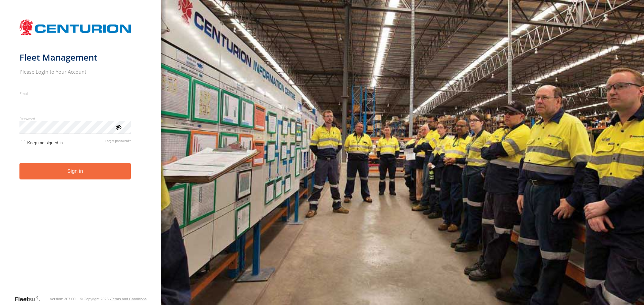 This screenshot has width=644, height=305. I want to click on div: Version: 307.00, so click(63, 299).